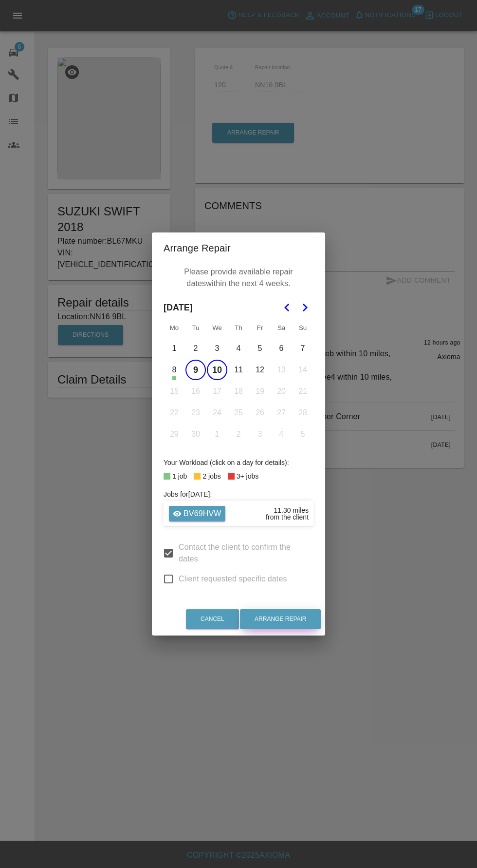  Describe the element at coordinates (196, 413) in the screenshot. I see `button: Tuesday, September 23rd, 2025` at that location.